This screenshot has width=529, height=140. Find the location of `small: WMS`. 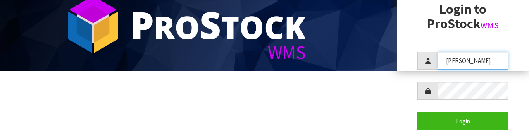

small: WMS is located at coordinates (490, 25).